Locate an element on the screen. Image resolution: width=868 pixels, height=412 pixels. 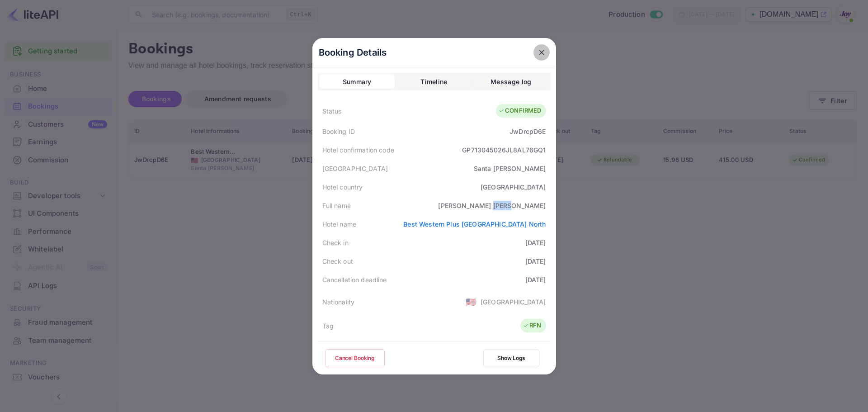
div: Summary is located at coordinates (357, 82).